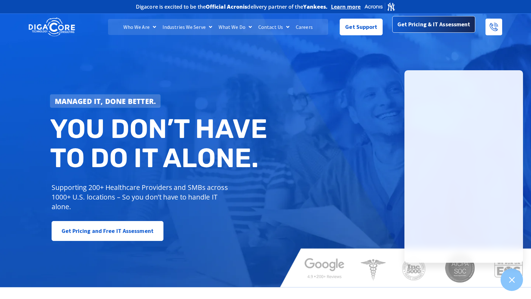  Describe the element at coordinates (315, 7) in the screenshot. I see `b: Yankees.` at that location.